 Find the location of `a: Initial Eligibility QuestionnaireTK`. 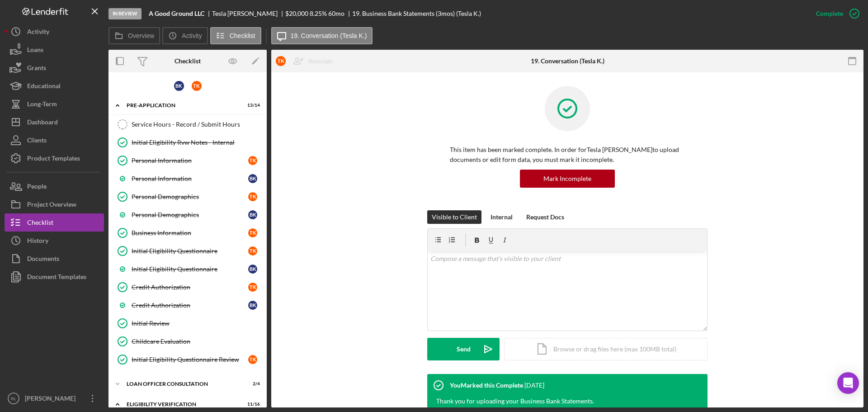

a: Initial Eligibility QuestionnaireTK is located at coordinates (188, 251).